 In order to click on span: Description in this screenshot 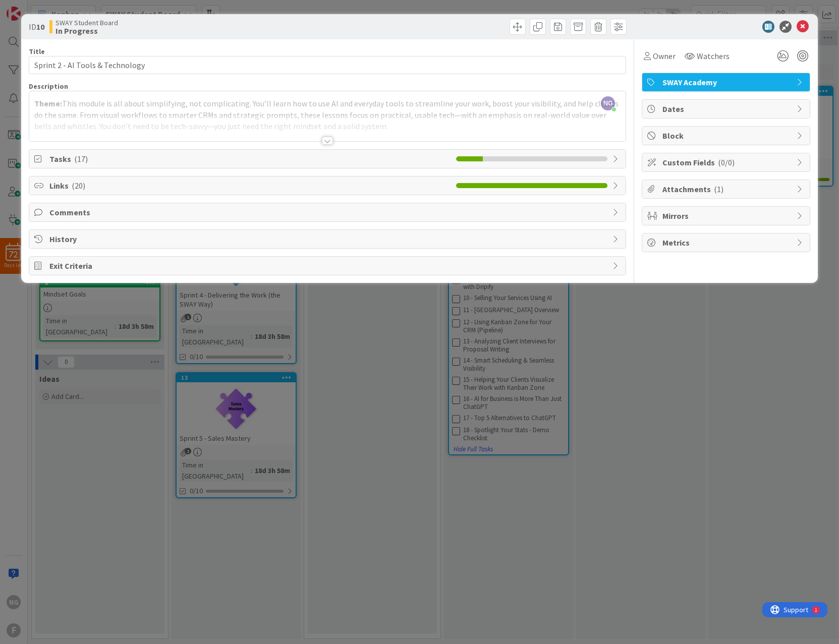, I will do `click(49, 86)`.